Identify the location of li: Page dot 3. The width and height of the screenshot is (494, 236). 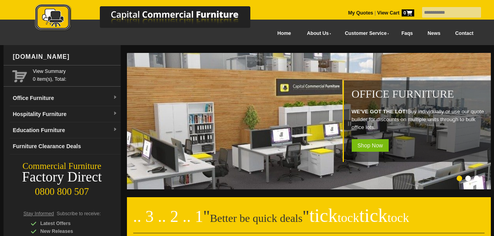
(476, 179).